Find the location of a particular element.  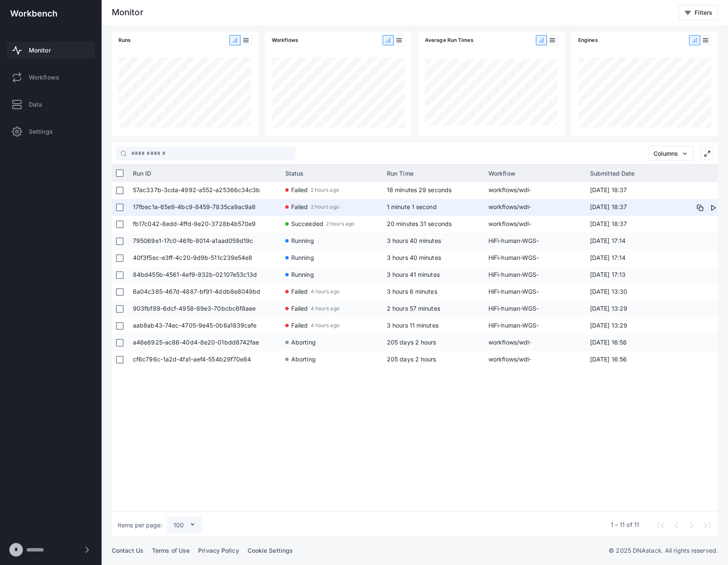

span: Status is located at coordinates (294, 173).